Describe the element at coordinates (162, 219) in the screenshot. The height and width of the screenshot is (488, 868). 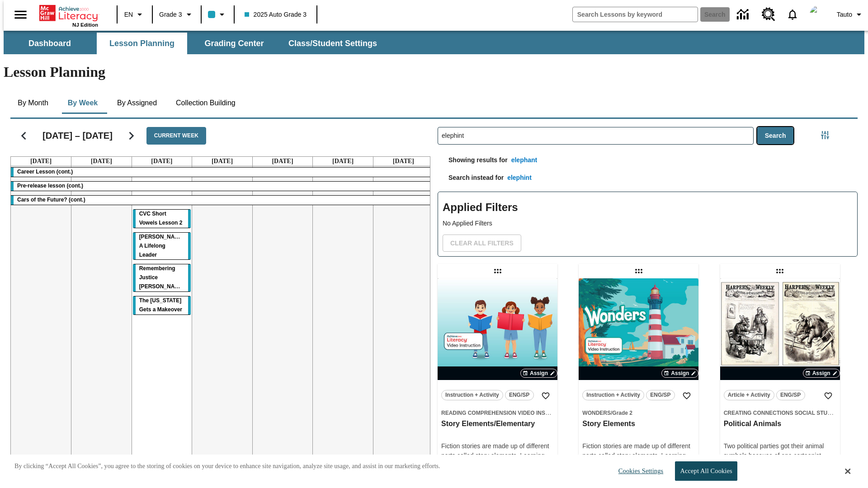
I see `div: CVC Short Vowels Lesson 2` at that location.